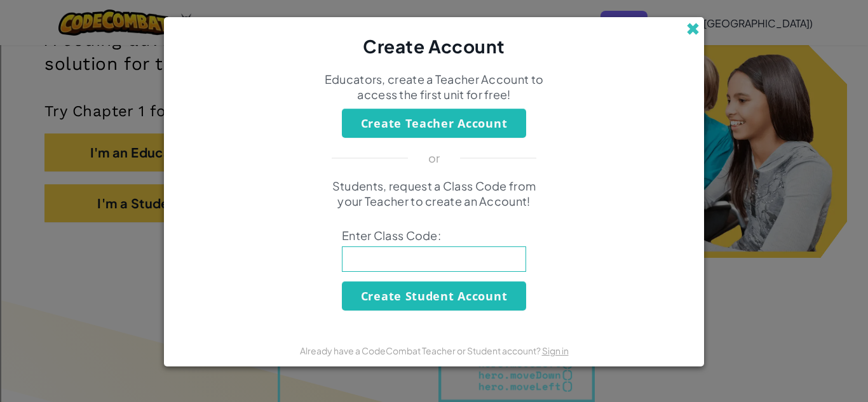 The image size is (868, 402). Describe the element at coordinates (434, 57) in the screenshot. I see `div: Options` at that location.